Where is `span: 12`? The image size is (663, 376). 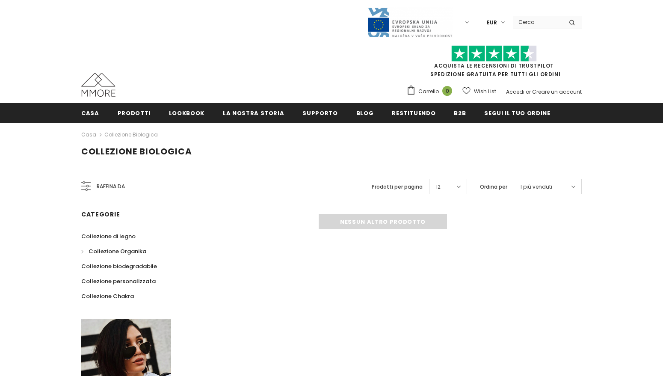
span: 12 is located at coordinates (438, 187).